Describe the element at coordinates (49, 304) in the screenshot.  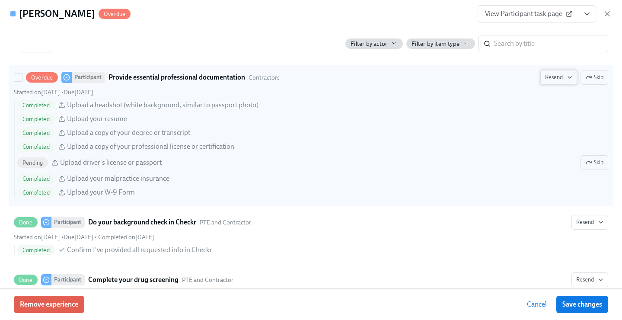
I see `span: Remove experience` at that location.